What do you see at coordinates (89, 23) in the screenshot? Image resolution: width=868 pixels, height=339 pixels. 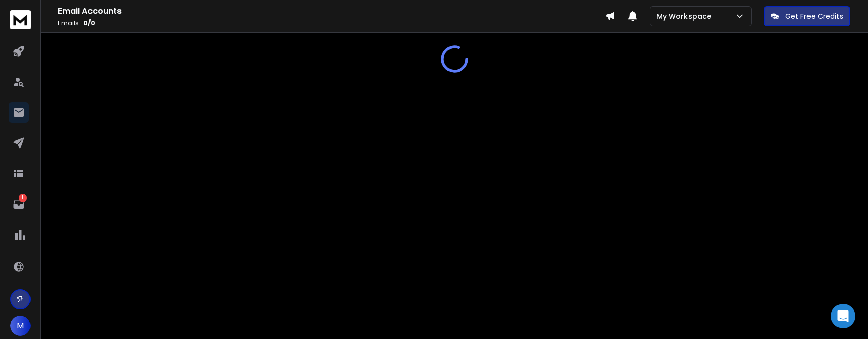 I see `span: 0 / 0` at bounding box center [89, 23].